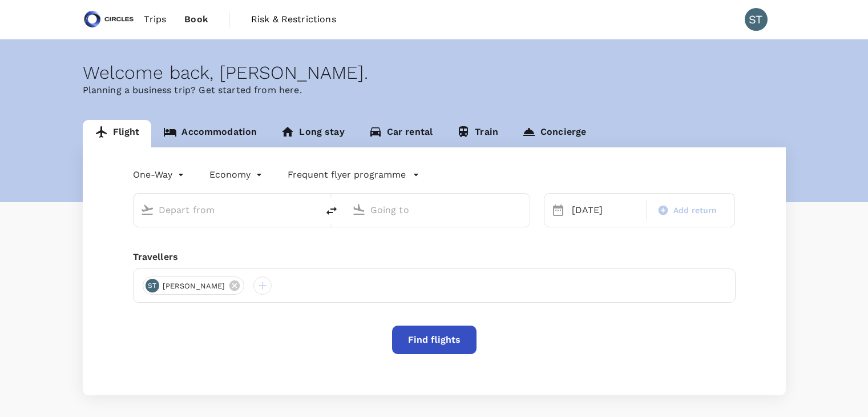  I want to click on button: Frequent flyer programme, so click(353, 175).